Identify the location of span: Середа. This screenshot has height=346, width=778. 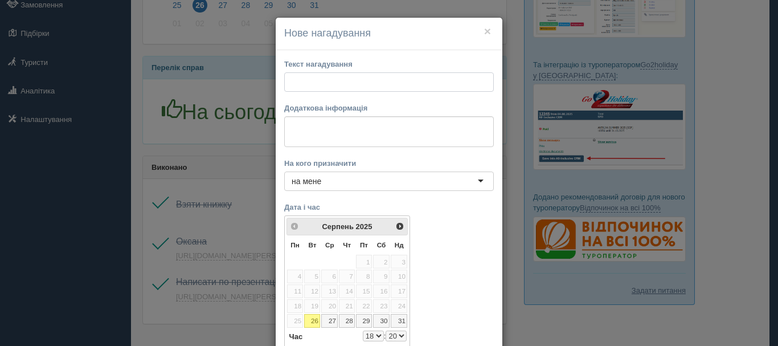
(330, 244).